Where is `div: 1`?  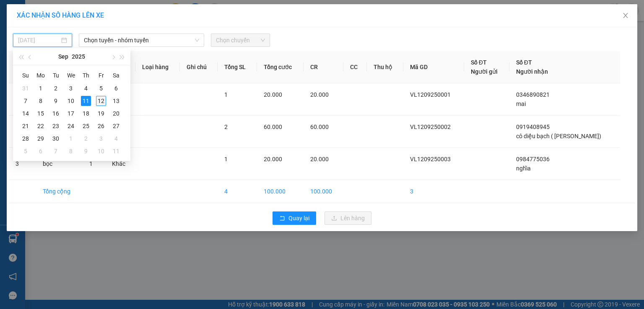 div: 1 is located at coordinates (71, 138).